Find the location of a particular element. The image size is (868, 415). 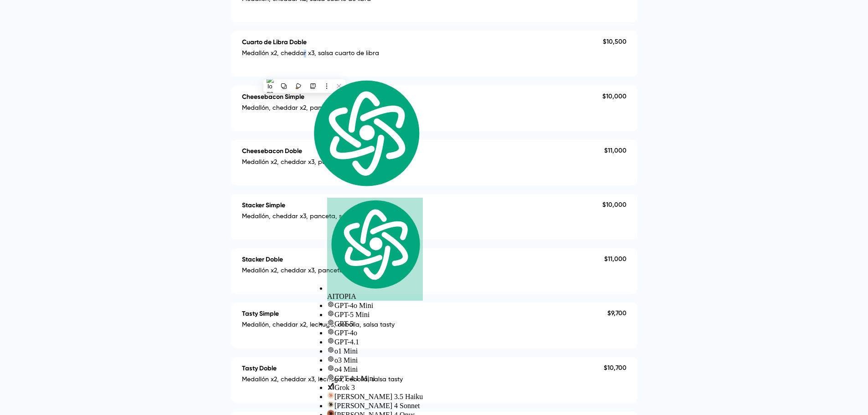

p: Medallón, cheddar x2, lechuga, cebolla, salsa tasty is located at coordinates (425, 327).